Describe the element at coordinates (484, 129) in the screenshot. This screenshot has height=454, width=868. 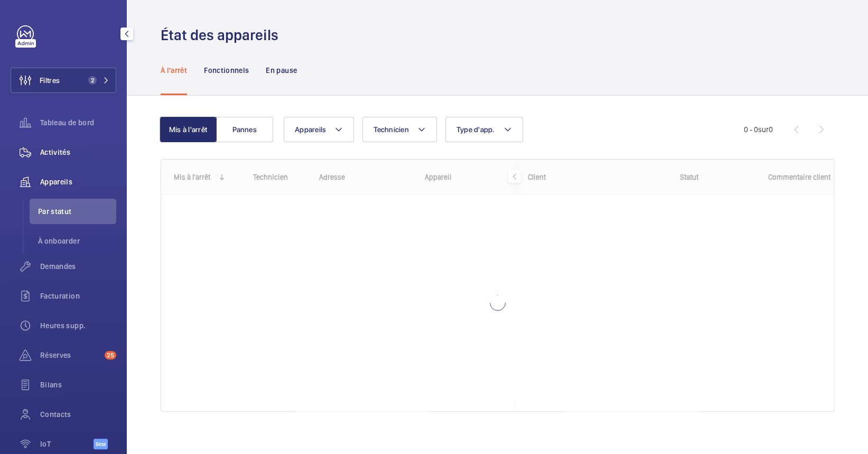
I see `button: Type d'app.` at that location.